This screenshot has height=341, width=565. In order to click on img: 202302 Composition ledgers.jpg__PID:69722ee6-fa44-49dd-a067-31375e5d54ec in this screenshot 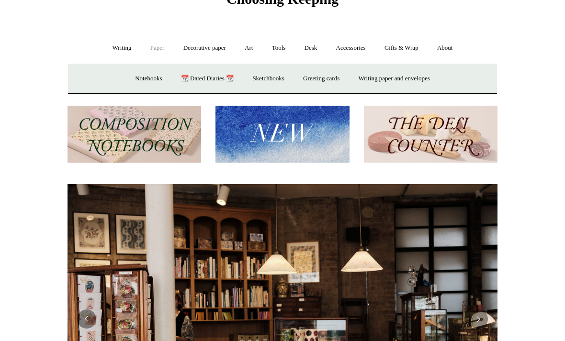, I will do `click(134, 134)`.